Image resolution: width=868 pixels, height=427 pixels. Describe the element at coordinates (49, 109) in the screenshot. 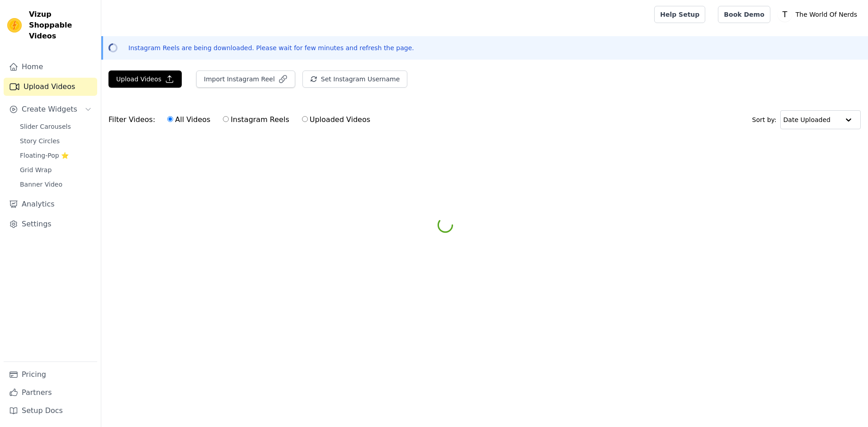

I see `span: Create Widgets` at that location.